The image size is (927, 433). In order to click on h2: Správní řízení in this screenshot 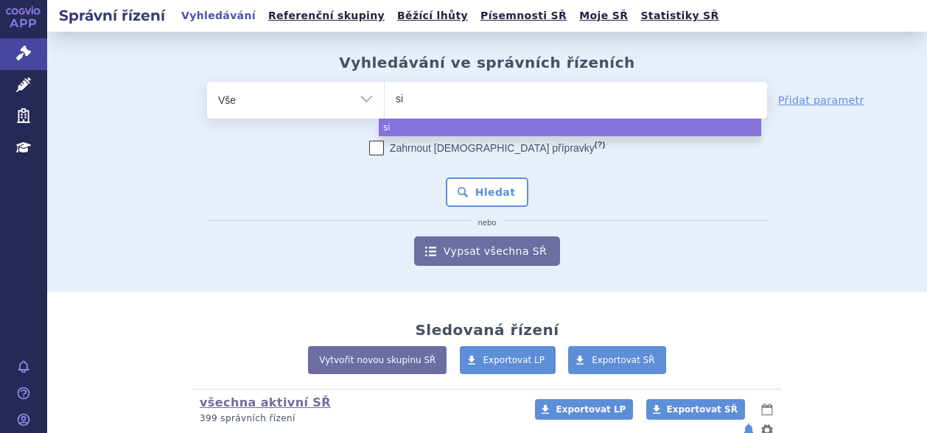, I will do `click(112, 15)`.